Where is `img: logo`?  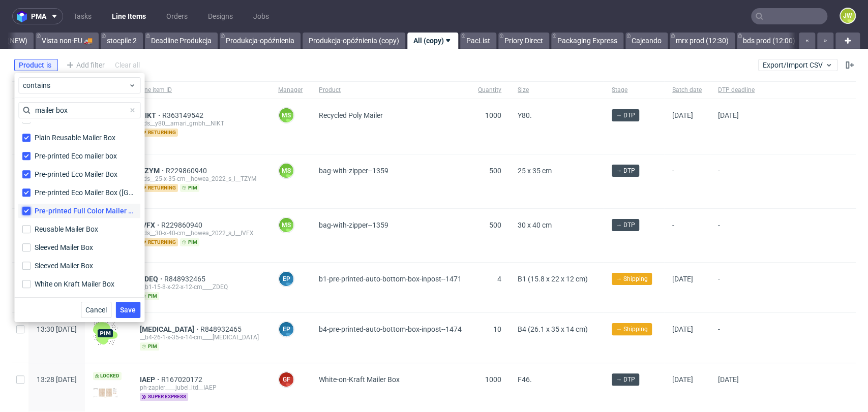 img: logo is located at coordinates (24, 16).